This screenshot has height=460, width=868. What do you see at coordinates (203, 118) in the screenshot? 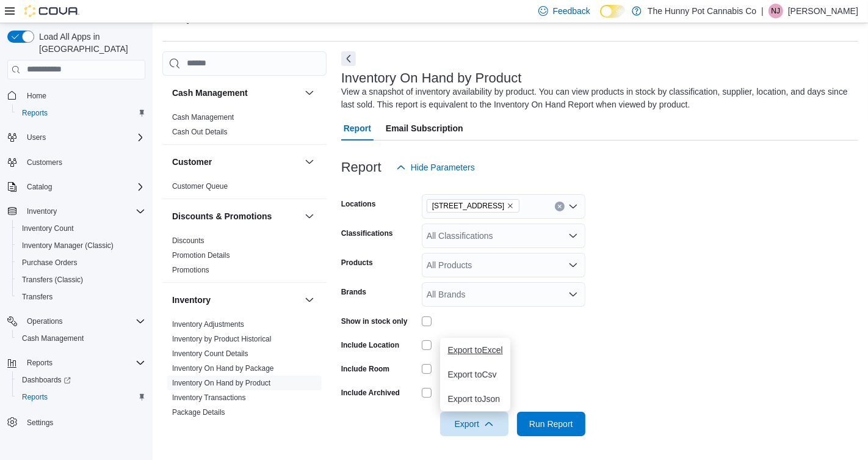
I see `span: Cash Management` at bounding box center [203, 118].